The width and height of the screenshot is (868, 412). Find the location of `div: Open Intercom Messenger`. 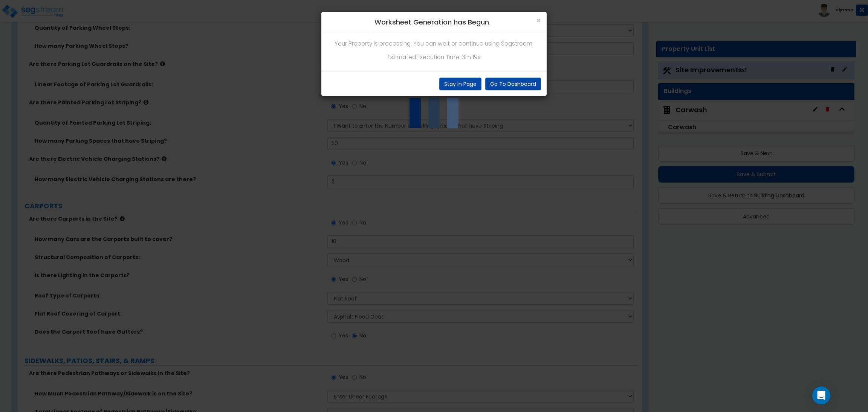

div: Open Intercom Messenger is located at coordinates (822, 395).